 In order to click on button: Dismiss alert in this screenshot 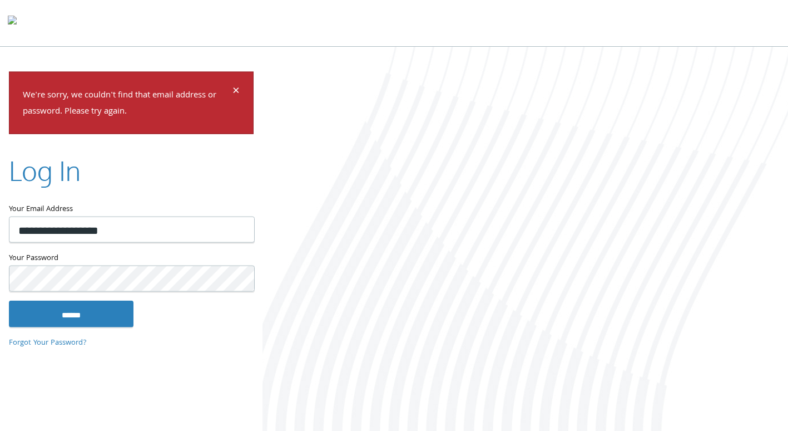, I will do `click(236, 92)`.